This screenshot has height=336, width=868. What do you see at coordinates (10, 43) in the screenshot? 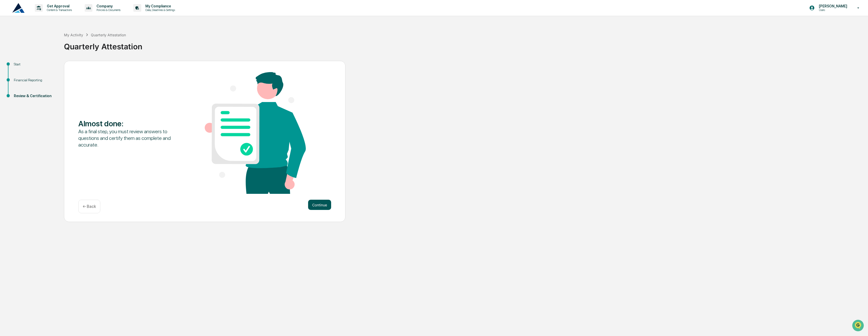
I see `img: 1746055101610-c473b297-6a78-478c-a979-82029cc54cd1` at bounding box center [10, 43].